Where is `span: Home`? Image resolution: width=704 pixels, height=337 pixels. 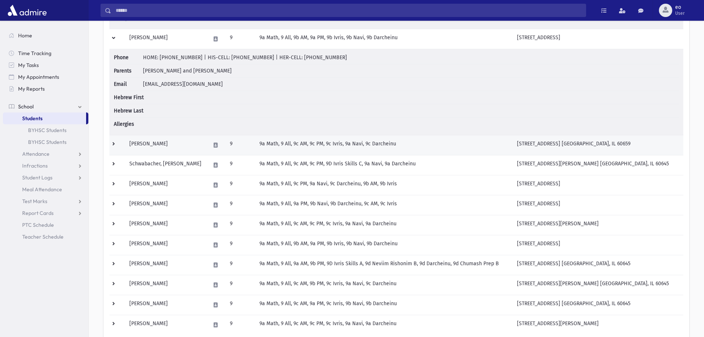 span: Home is located at coordinates (25, 35).